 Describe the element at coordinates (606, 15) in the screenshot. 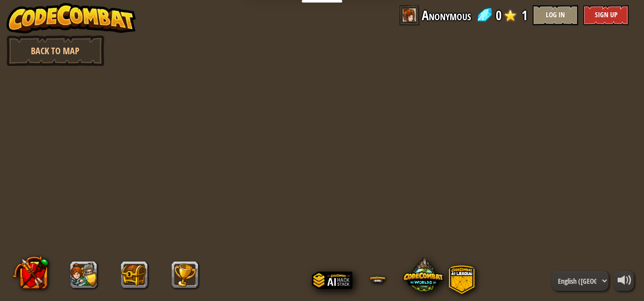

I see `button: Sign Up` at that location.